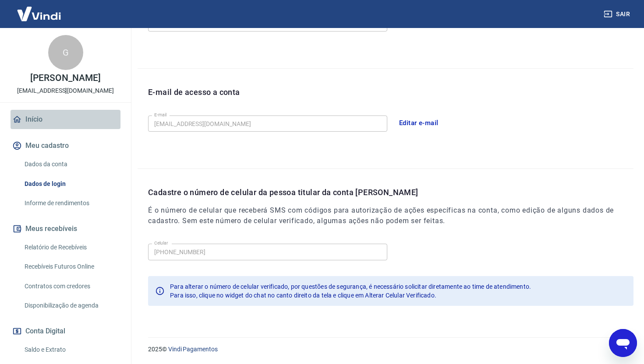 The image size is (644, 364). Describe the element at coordinates (70, 184) in the screenshot. I see `a: Dados de login` at that location.